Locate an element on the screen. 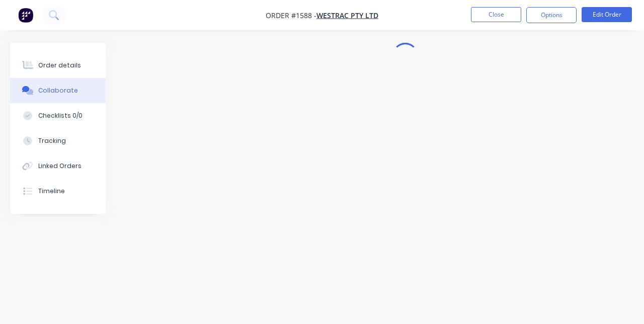 The width and height of the screenshot is (644, 324). a: WesTrac Pty Ltd is located at coordinates (347, 15).